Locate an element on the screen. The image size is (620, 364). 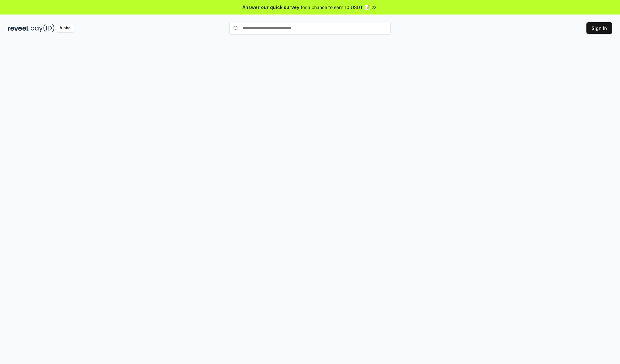
span: Answer our quick survey is located at coordinates (271, 7).